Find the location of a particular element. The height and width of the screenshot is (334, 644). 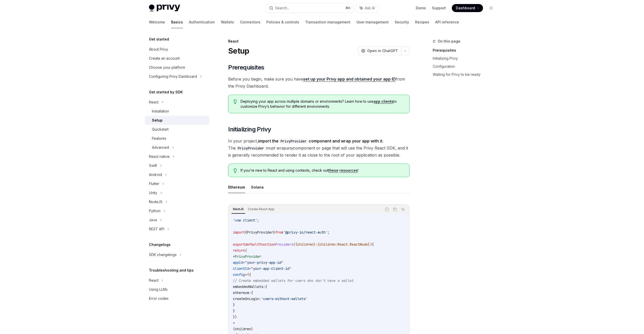

a: Setup is located at coordinates (178, 120).